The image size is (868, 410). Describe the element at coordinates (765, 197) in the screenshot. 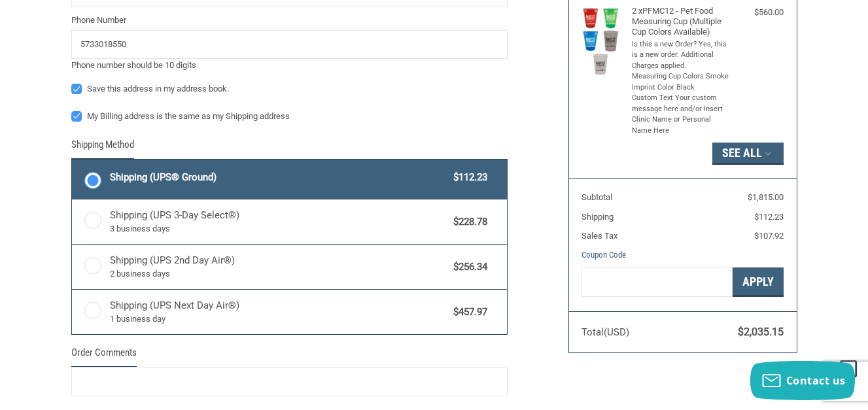

I see `span: $1,815.00` at that location.